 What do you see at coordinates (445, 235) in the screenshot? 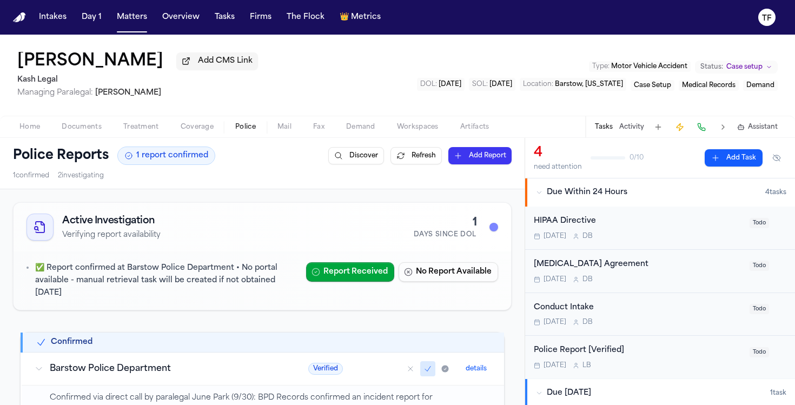
I see `div: Days Since DOL` at bounding box center [445, 235].